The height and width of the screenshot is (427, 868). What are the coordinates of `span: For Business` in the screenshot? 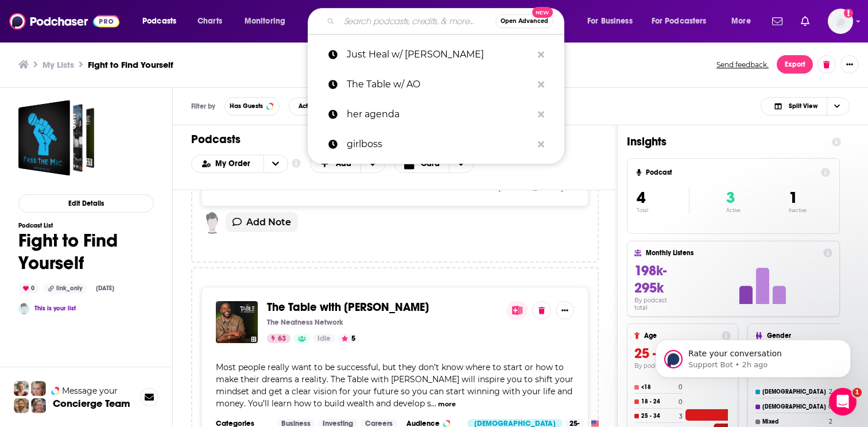 It's located at (610, 21).